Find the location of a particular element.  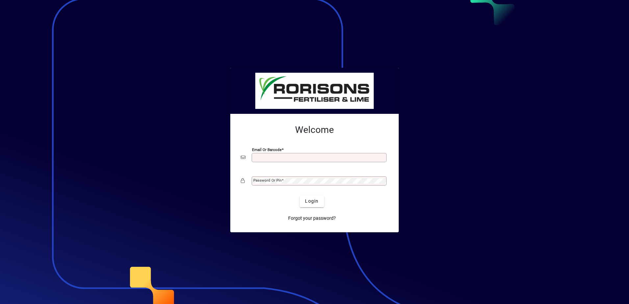

h2: Welcome is located at coordinates (315, 130).